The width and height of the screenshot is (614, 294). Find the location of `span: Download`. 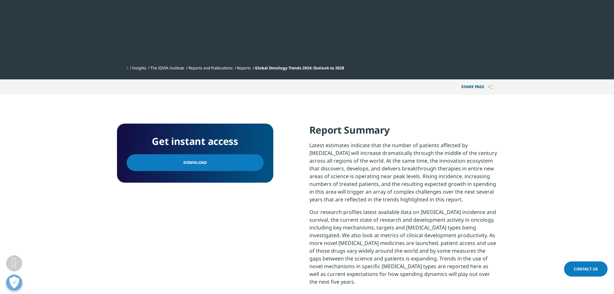

span: Download is located at coordinates (195, 162).